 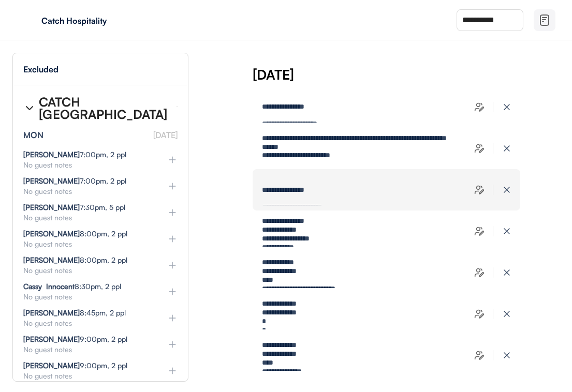 What do you see at coordinates (72, 287) in the screenshot?
I see `div: 8:30pm, 2 ppl` at bounding box center [72, 287].